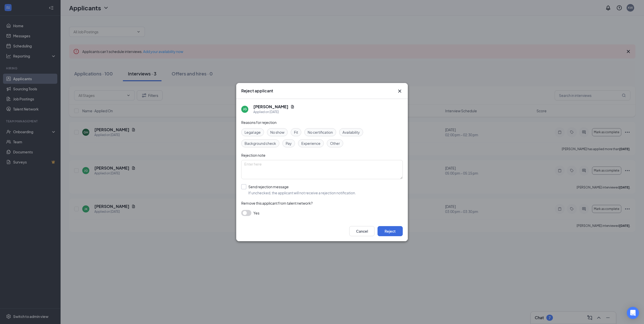  I want to click on span: Yes, so click(257, 213).